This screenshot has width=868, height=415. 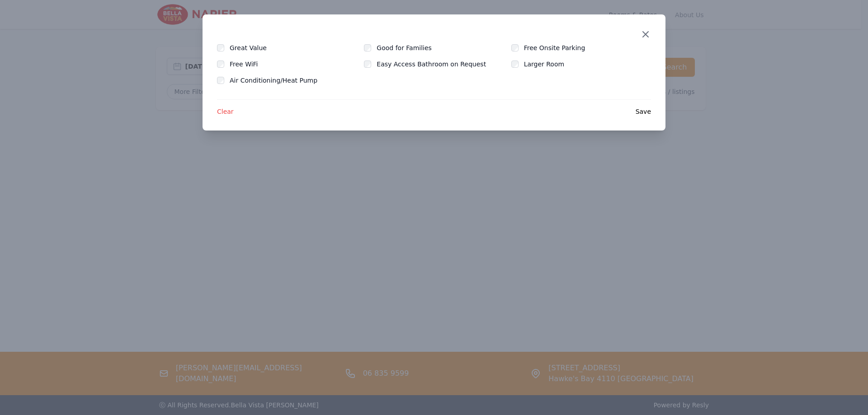 What do you see at coordinates (437, 64) in the screenshot?
I see `label: Easy Access Bathroom on Request` at bounding box center [437, 64].